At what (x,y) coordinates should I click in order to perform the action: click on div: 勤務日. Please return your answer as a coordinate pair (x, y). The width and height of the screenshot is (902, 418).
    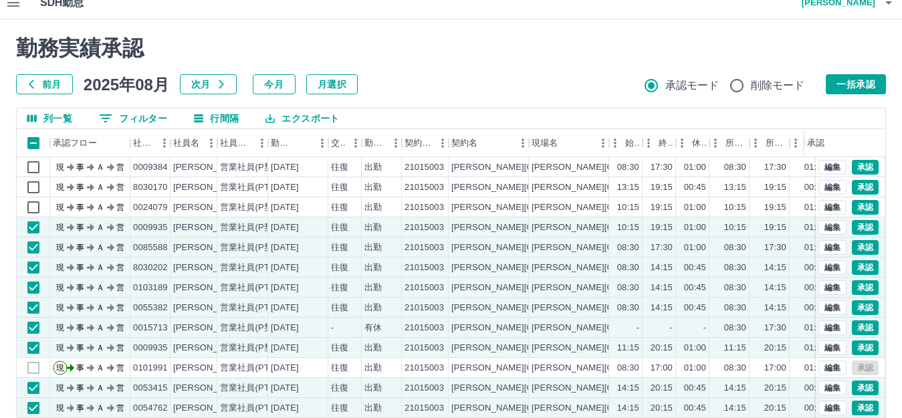
    Looking at the image, I should click on (298, 143).